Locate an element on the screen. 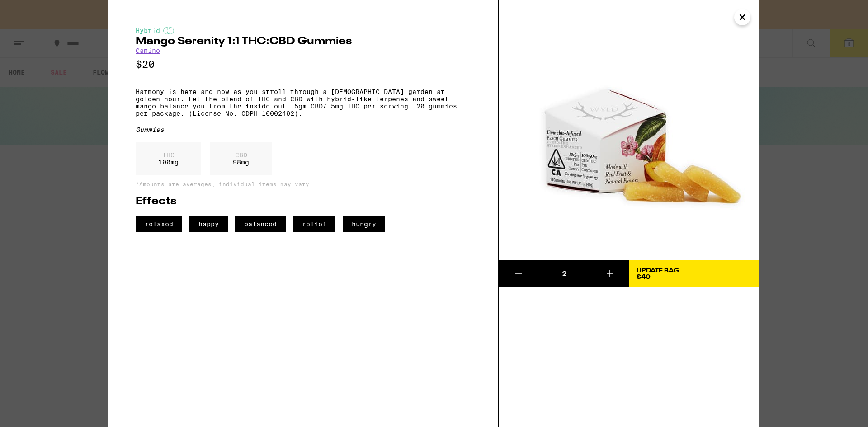 The width and height of the screenshot is (868, 427). h2: Mango Serenity 1:1 THC:CBD Gummies is located at coordinates (303, 41).